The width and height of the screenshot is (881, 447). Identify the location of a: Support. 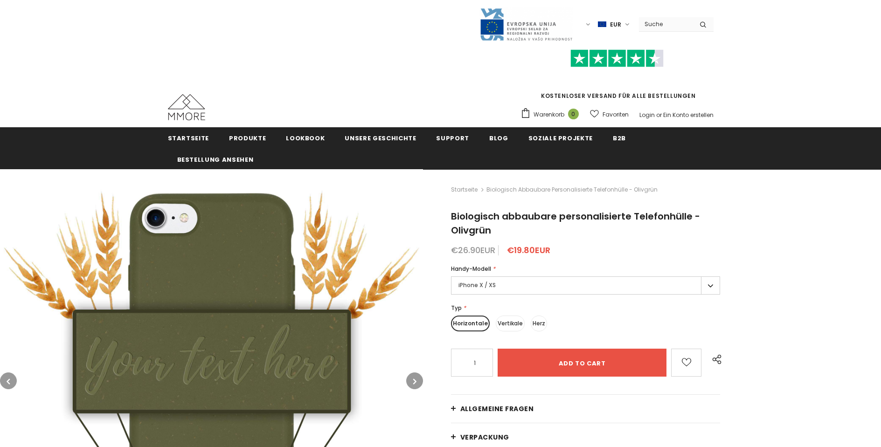
(452, 138).